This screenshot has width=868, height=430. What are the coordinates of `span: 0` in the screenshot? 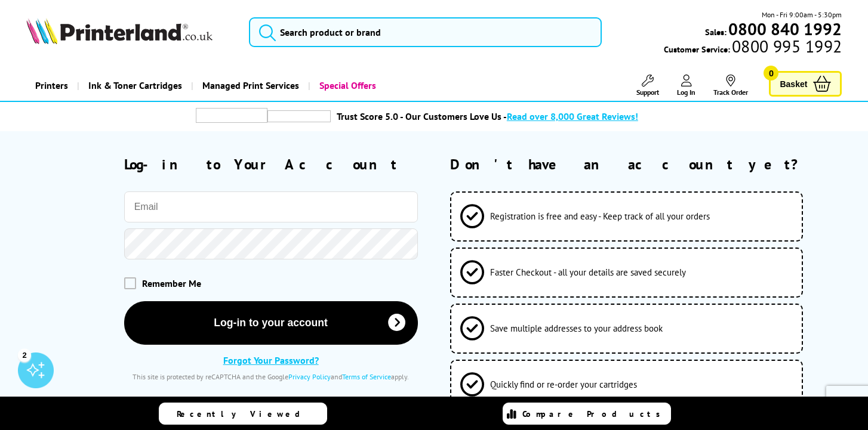 It's located at (771, 73).